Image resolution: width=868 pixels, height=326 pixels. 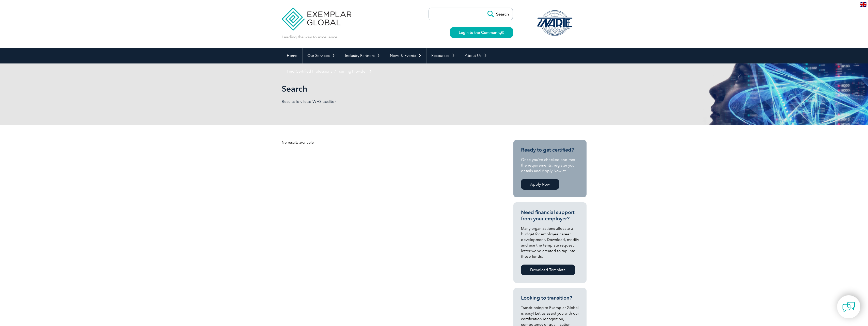 What do you see at coordinates (548, 269) in the screenshot?
I see `a: Download Template` at bounding box center [548, 269].